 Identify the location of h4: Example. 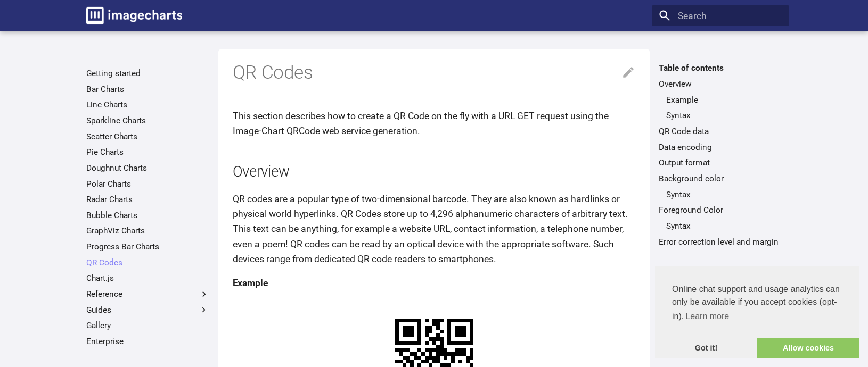
(434, 283).